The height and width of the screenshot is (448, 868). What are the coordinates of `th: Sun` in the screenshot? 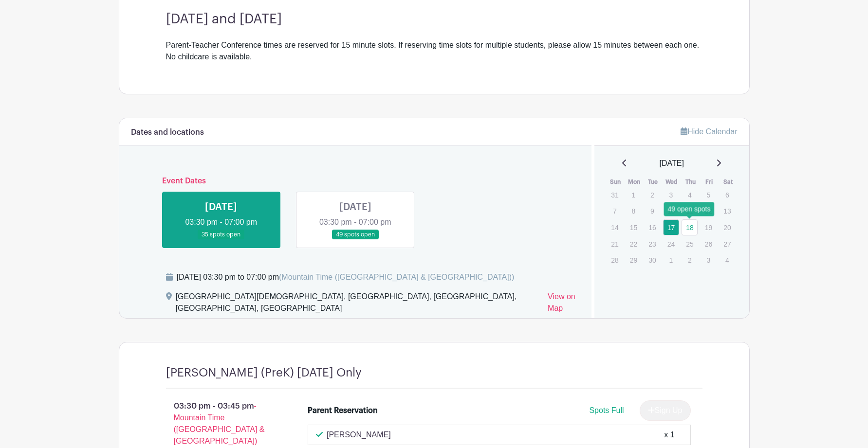 It's located at (615, 182).